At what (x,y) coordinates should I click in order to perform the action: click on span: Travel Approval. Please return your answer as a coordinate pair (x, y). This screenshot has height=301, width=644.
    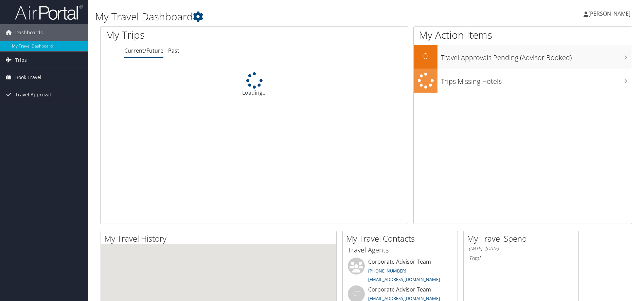
    Looking at the image, I should click on (33, 95).